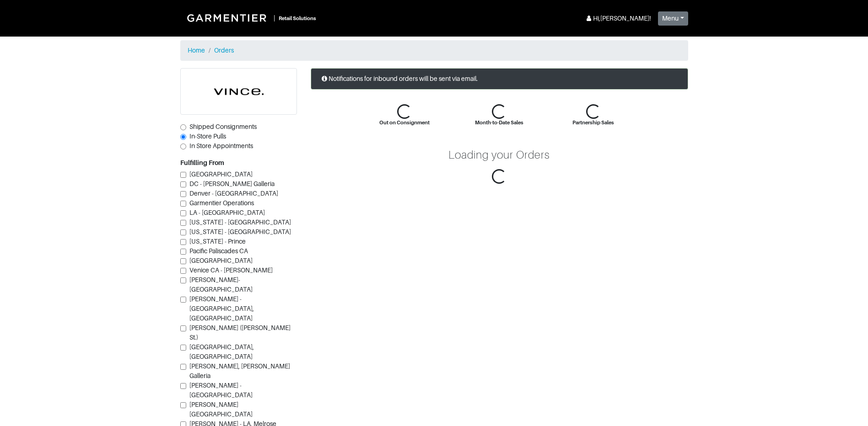 The width and height of the screenshot is (868, 426). What do you see at coordinates (183, 204) in the screenshot?
I see `input: Garmentier Operations` at bounding box center [183, 204].